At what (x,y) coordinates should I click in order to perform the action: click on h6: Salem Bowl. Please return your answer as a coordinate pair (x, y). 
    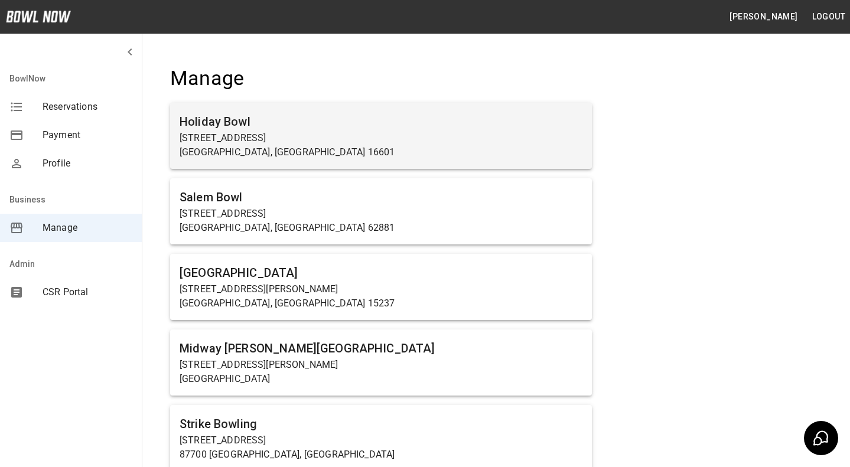
    Looking at the image, I should click on (381, 197).